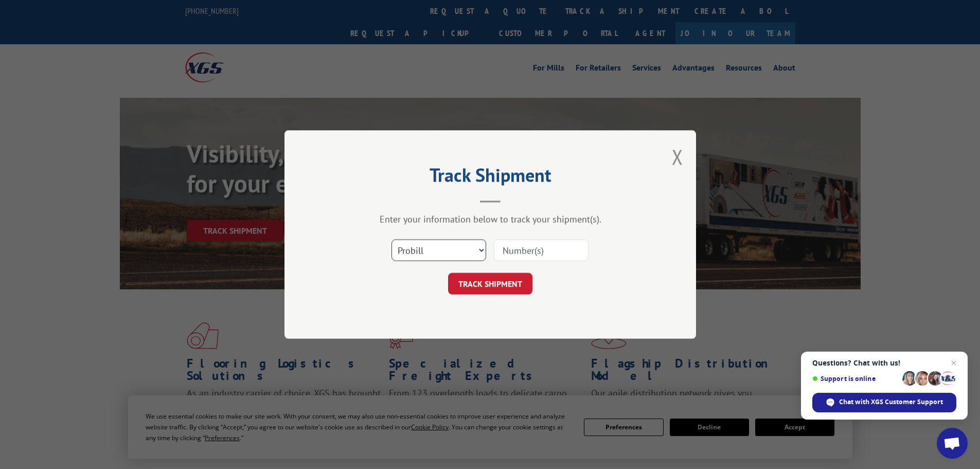  Describe the element at coordinates (490, 284) in the screenshot. I see `button: TRACK SHIPMENT` at that location.